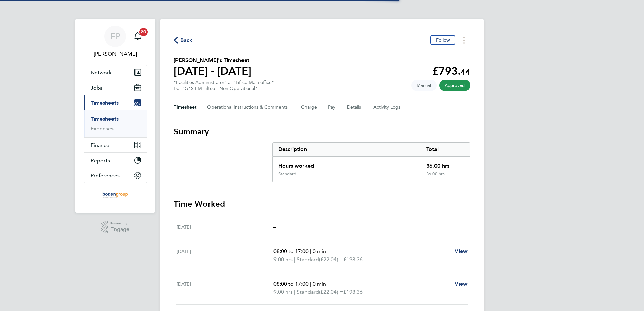 The height and width of the screenshot is (311, 644). What do you see at coordinates (120, 229) in the screenshot?
I see `span: Engage` at bounding box center [120, 229].